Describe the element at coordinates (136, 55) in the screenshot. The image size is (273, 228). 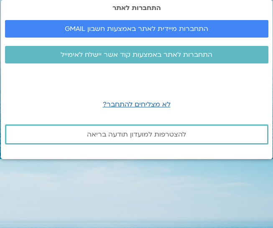
I see `span: התחברות לאתר באמצעות קוד אשר יישלח לאימייל` at that location.